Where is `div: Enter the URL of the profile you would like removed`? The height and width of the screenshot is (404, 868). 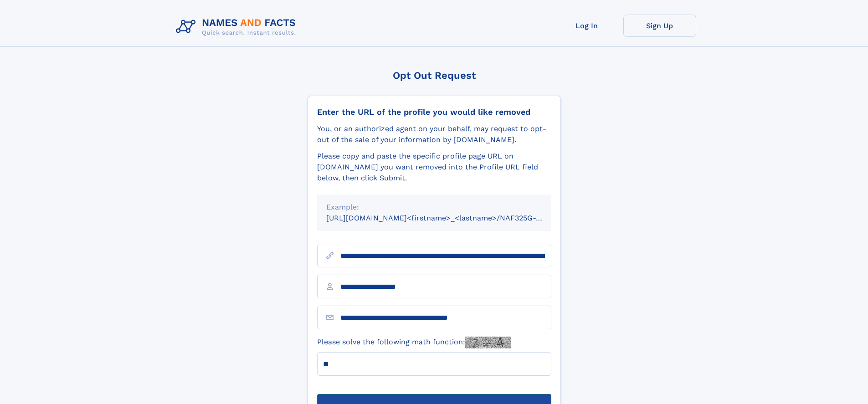
div: Enter the URL of the profile you would like removed is located at coordinates (434, 112).